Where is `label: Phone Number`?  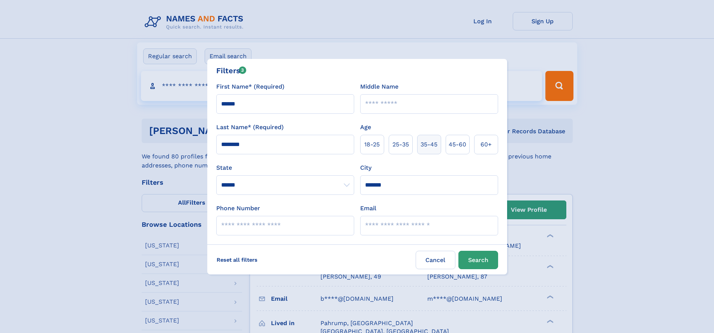 label: Phone Number is located at coordinates (238, 208).